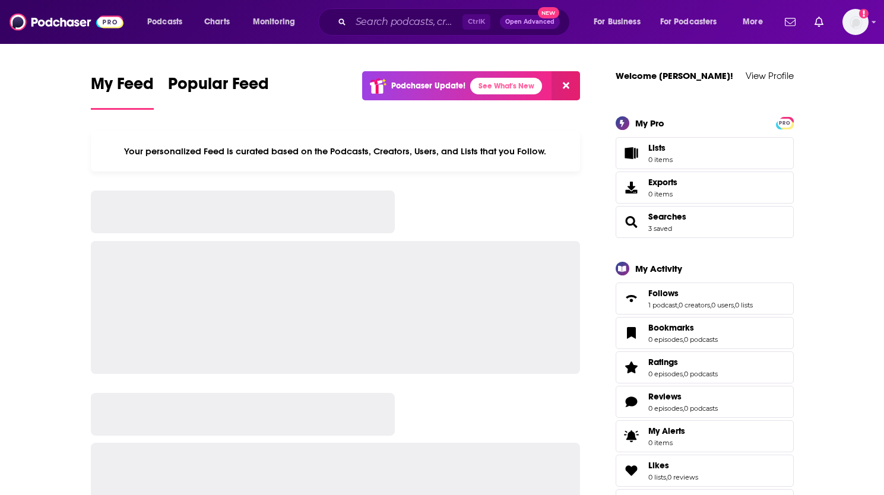  What do you see at coordinates (217, 22) in the screenshot?
I see `span: Charts` at bounding box center [217, 22].